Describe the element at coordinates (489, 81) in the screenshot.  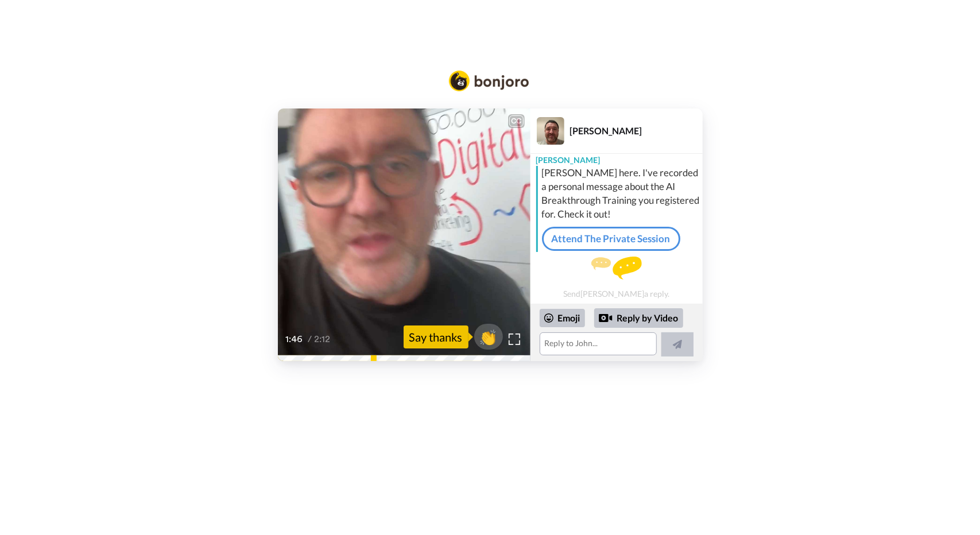
I see `img: Bonjoro Logo` at that location.